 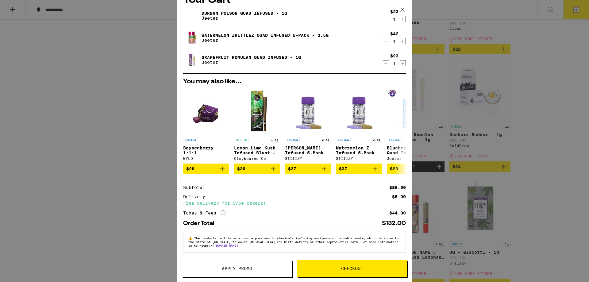 What do you see at coordinates (257, 111) in the screenshot?
I see `img: Claybourne Co. - Lemon Lime Kush Infused Blunt - 1.5g` at bounding box center [257, 111].